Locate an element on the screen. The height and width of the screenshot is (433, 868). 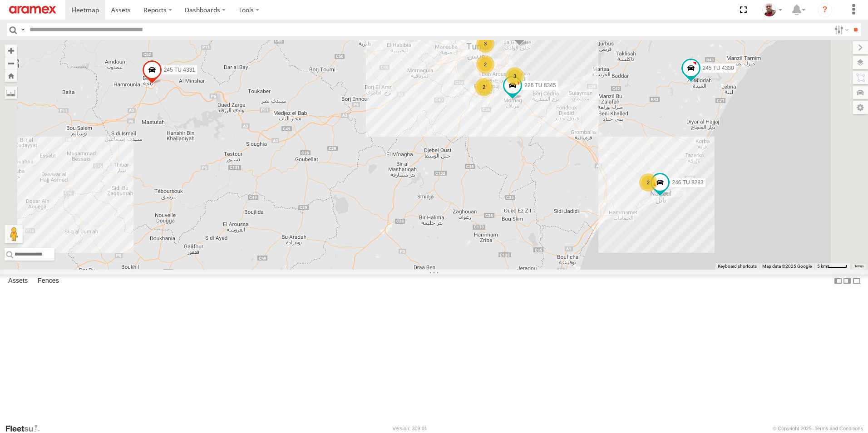
a: Visit our Website is located at coordinates (26, 429).